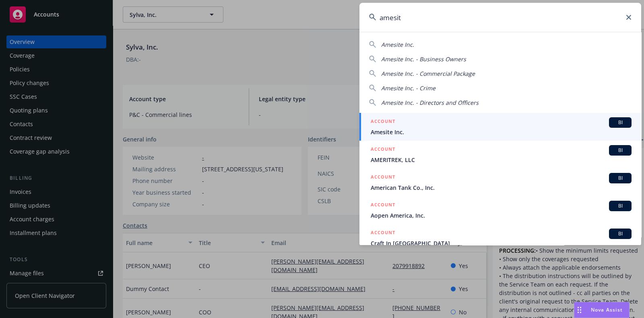 This screenshot has width=644, height=318. I want to click on span: Aopen America, Inc., so click(501, 215).